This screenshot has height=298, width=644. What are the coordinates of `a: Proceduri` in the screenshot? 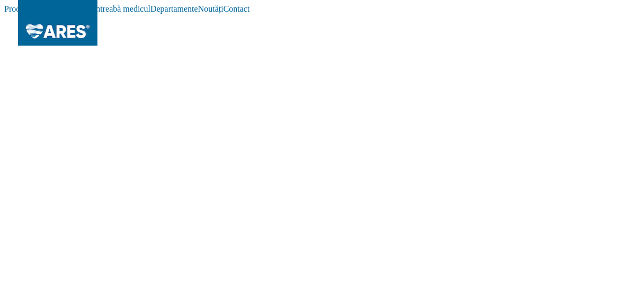 It's located at (21, 8).